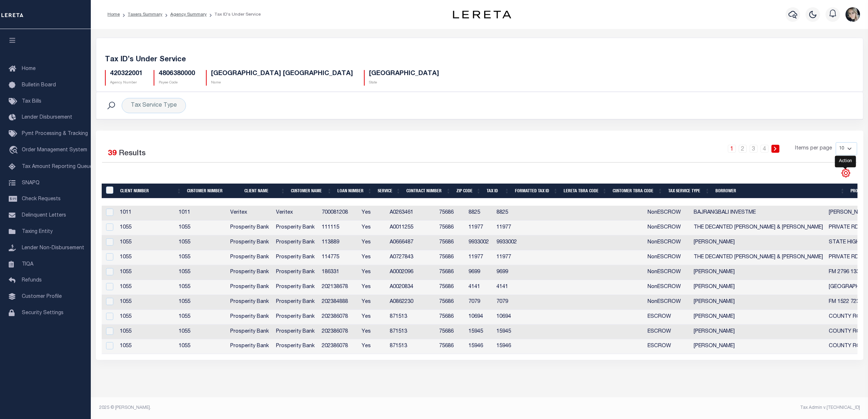  What do you see at coordinates (145, 15) in the screenshot?
I see `a: Taxers Summary` at bounding box center [145, 15].